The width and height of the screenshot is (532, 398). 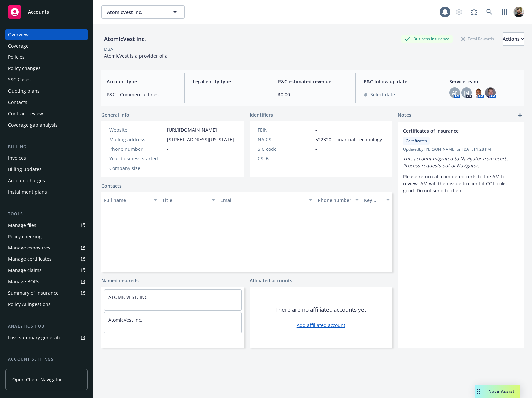 What do you see at coordinates (47, 192) in the screenshot?
I see `a: Installment plans` at bounding box center [47, 192].